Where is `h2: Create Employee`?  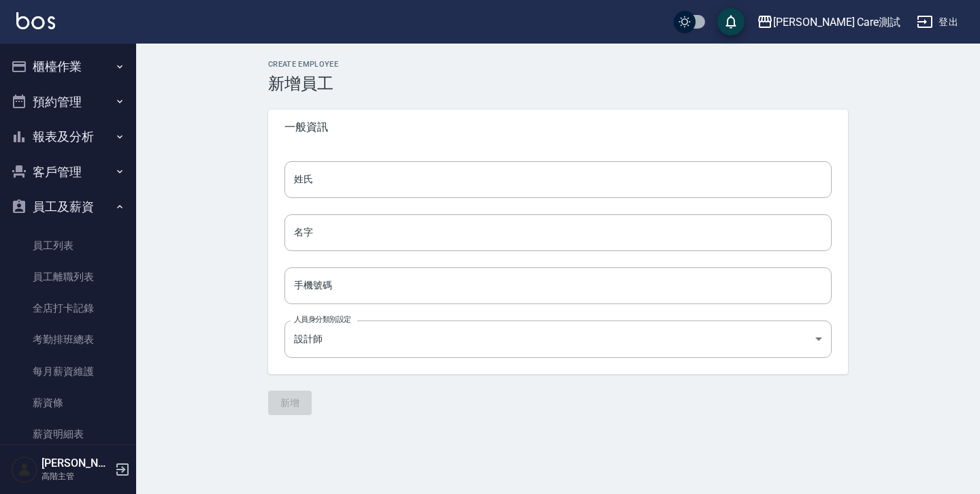 h2: Create Employee is located at coordinates (558, 64).